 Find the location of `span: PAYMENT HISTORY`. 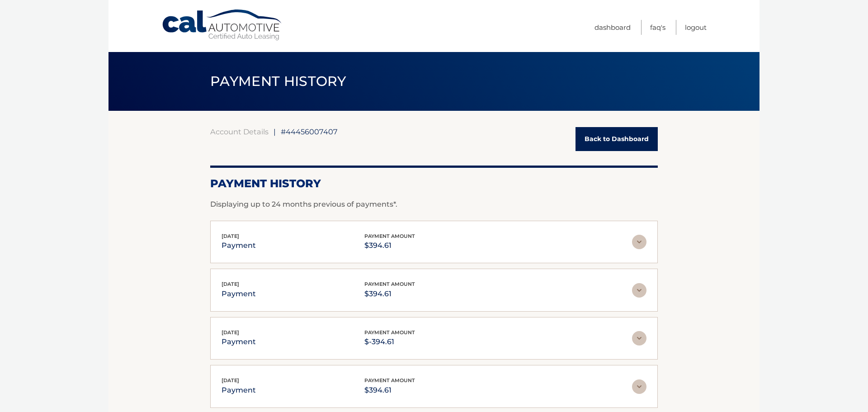

span: PAYMENT HISTORY is located at coordinates (278, 81).